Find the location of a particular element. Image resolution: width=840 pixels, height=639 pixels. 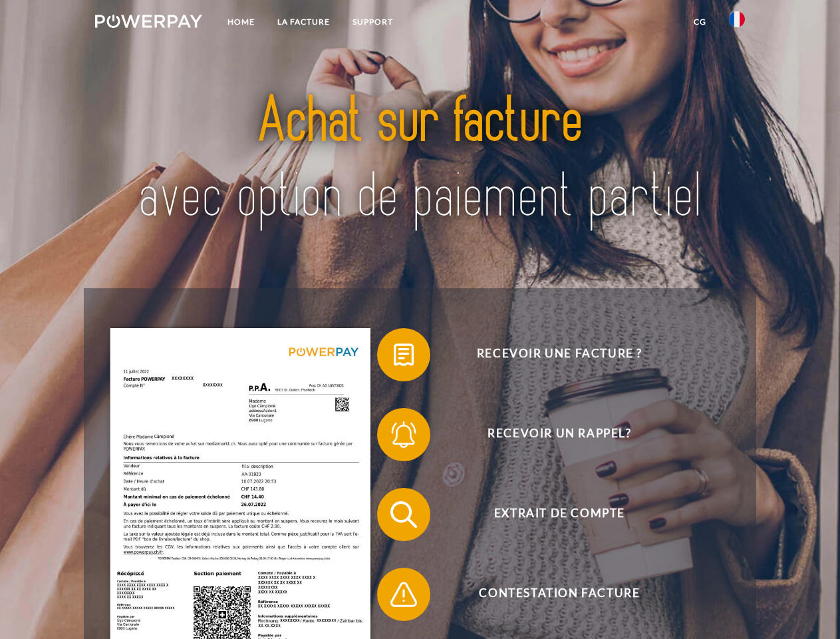

a: Support is located at coordinates (373, 22).